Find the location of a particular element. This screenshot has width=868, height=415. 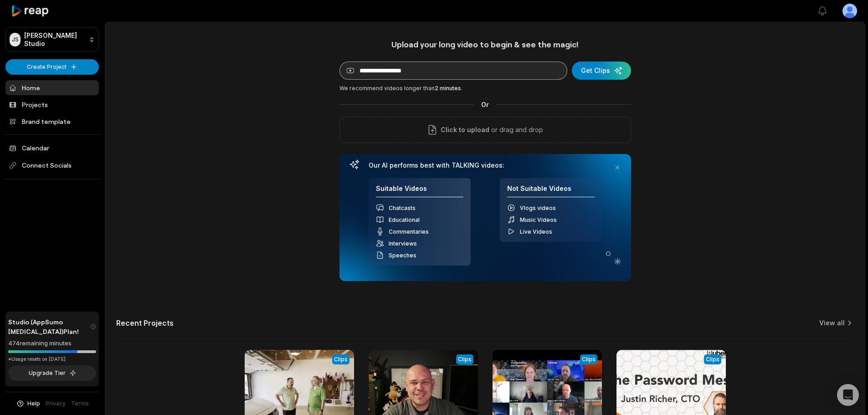

span: Commentaries is located at coordinates (409, 232).